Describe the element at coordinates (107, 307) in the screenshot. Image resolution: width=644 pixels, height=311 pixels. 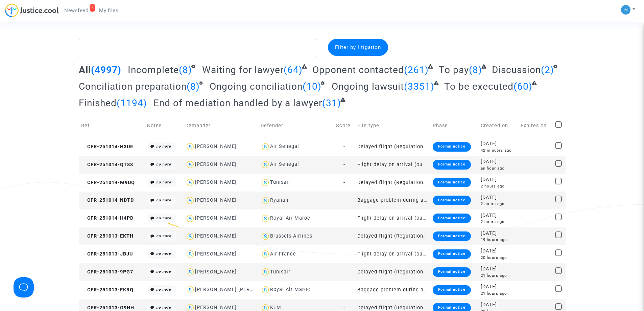
I see `span: CFR-251013-G9HH` at that location.